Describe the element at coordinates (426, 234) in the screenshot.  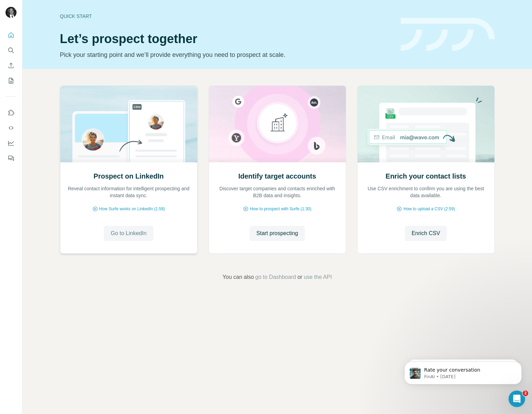
I see `span: Enrich CSV` at that location.